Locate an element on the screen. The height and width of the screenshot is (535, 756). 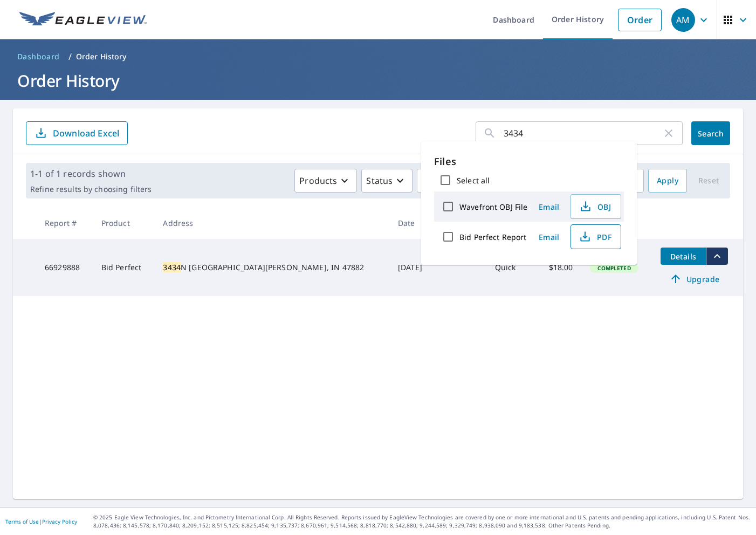
th: Date is located at coordinates (411, 223).